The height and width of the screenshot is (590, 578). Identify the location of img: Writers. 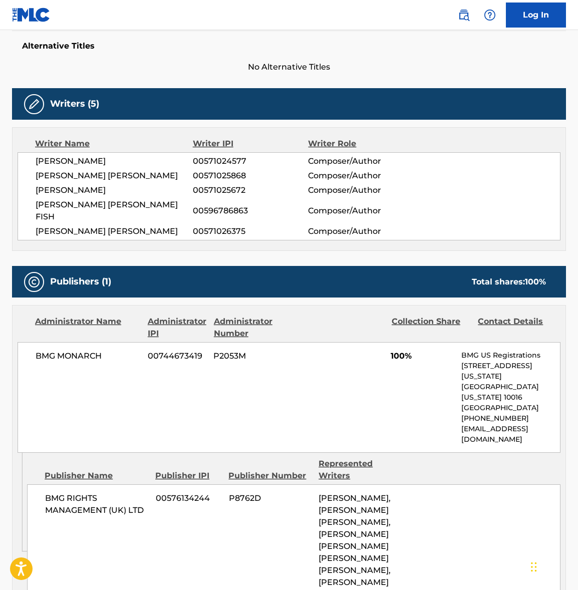
(34, 104).